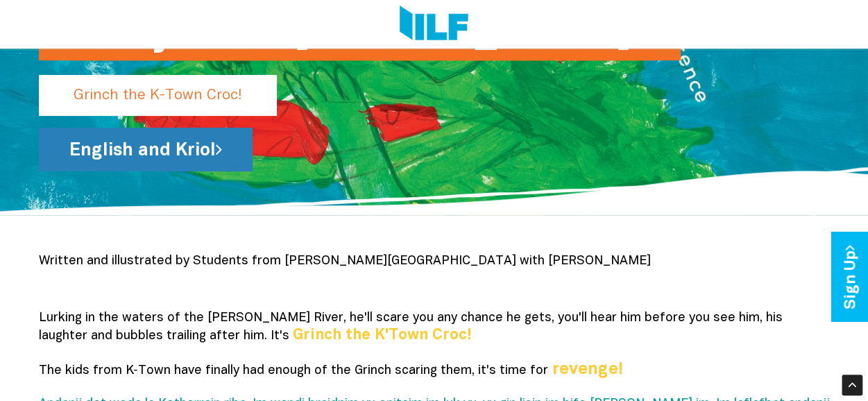 The width and height of the screenshot is (868, 401). Describe the element at coordinates (852, 385) in the screenshot. I see `div: Scroll Back to Top` at that location.